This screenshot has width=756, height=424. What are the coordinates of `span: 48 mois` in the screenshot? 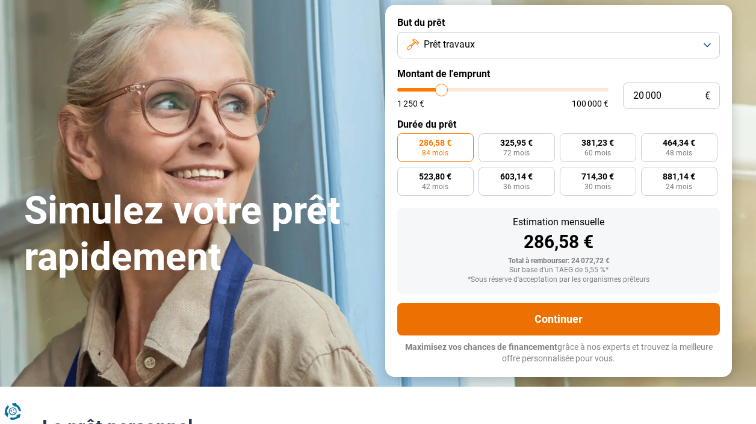 It's located at (679, 153).